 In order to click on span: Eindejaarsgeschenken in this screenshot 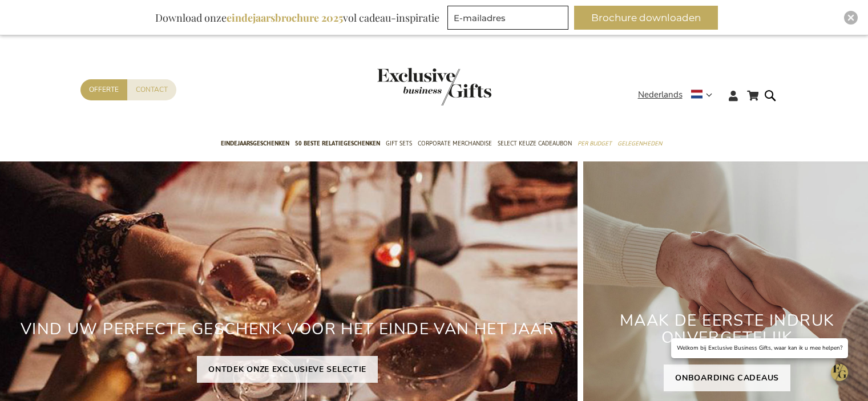, I will do `click(256, 143)`.